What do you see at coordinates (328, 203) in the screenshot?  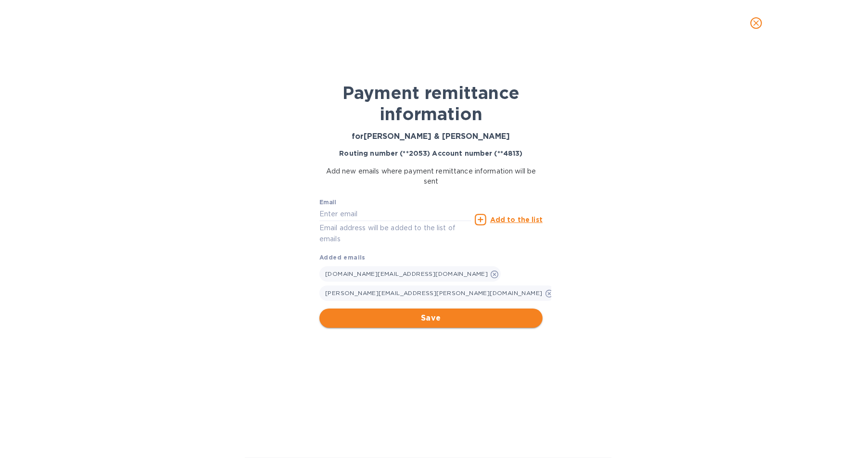 I see `label: Email` at bounding box center [328, 203].